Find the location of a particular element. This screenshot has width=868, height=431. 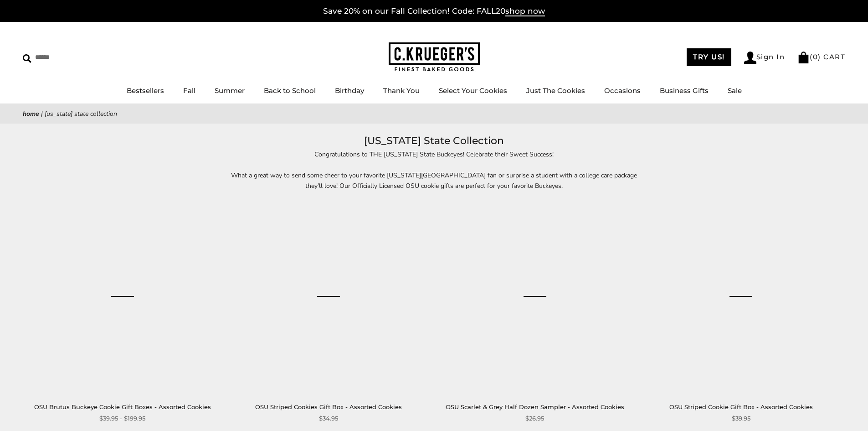

a: Fall is located at coordinates (189, 90).